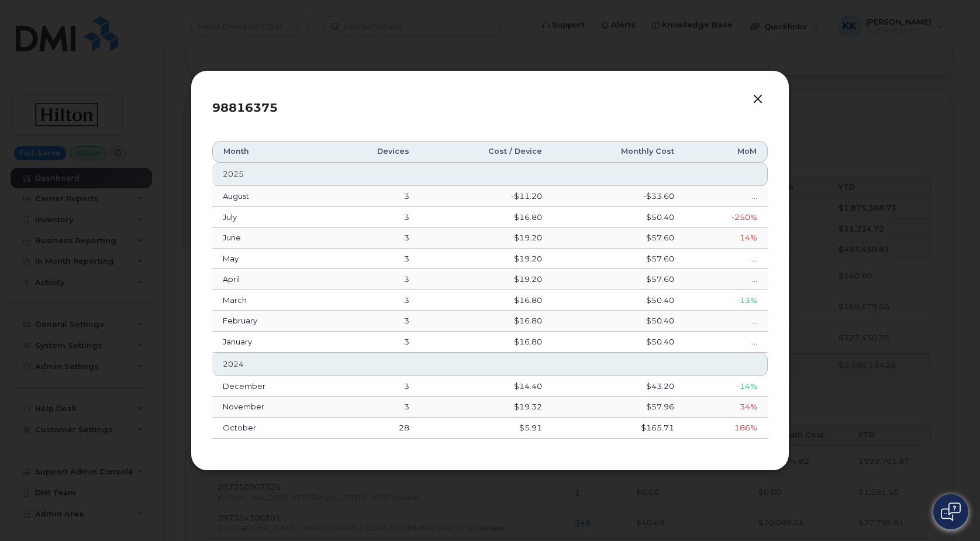  Describe the element at coordinates (486, 386) in the screenshot. I see `td: $14.40` at that location.